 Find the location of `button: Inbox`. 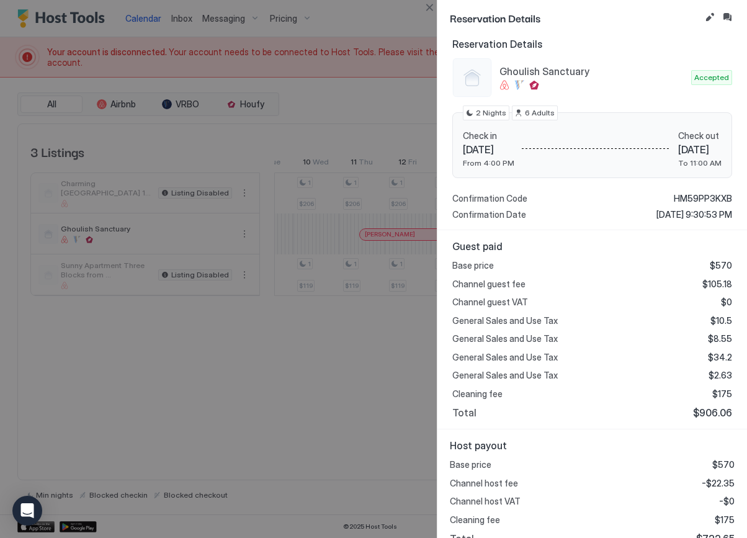

button: Inbox is located at coordinates (727, 17).